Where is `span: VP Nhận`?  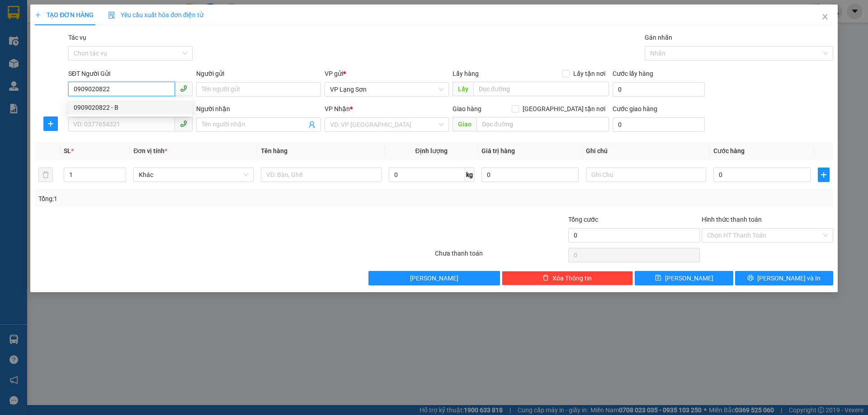
span: VP Nhận is located at coordinates (337, 109).